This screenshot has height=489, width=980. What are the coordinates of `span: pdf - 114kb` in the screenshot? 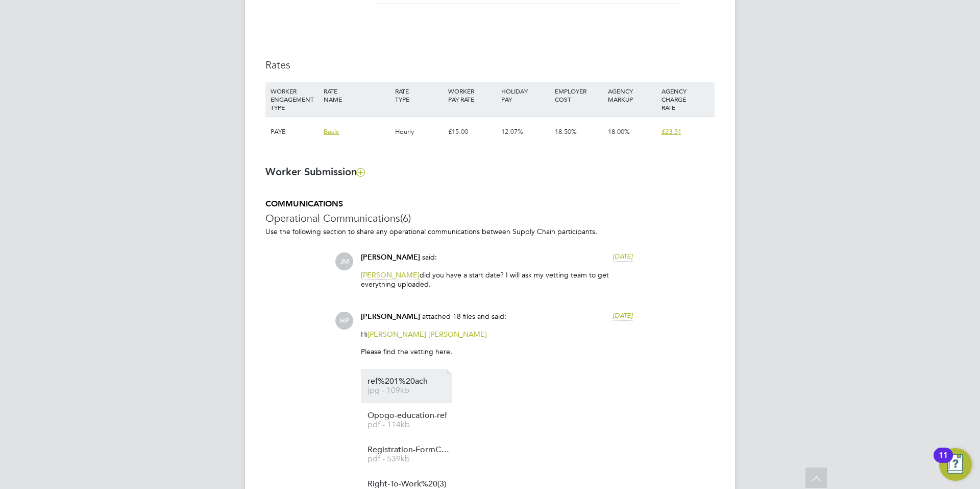 It's located at (408, 424).